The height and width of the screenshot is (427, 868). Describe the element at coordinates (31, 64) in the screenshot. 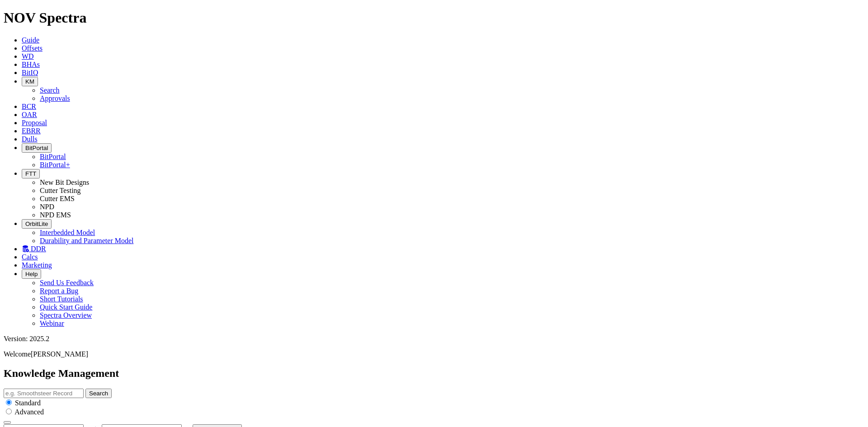

I see `a: BHAs` at that location.